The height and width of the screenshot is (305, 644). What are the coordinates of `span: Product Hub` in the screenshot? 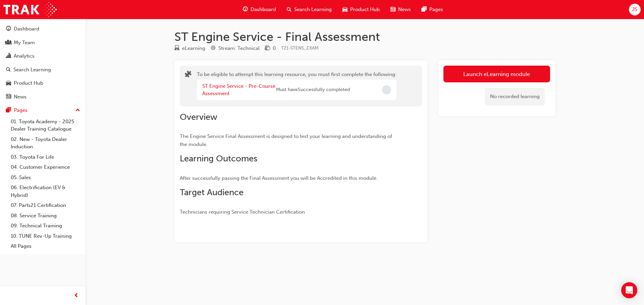 It's located at (365, 9).